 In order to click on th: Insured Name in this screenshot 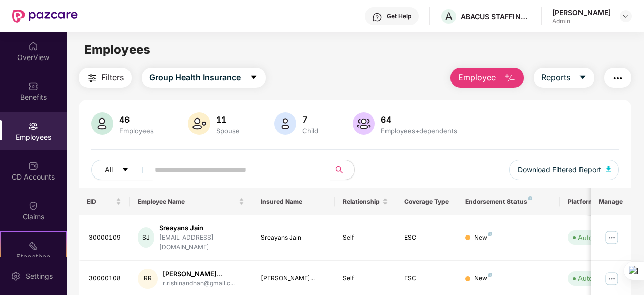, I will do `click(293, 202)`.